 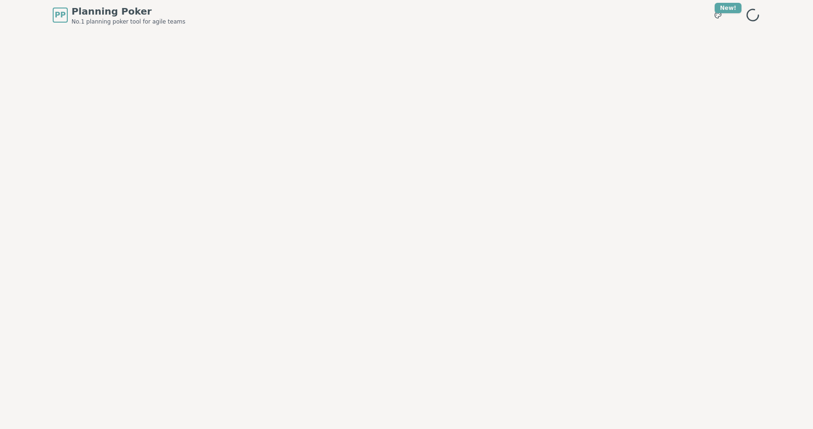 What do you see at coordinates (718, 15) in the screenshot?
I see `button: New!` at bounding box center [718, 15].